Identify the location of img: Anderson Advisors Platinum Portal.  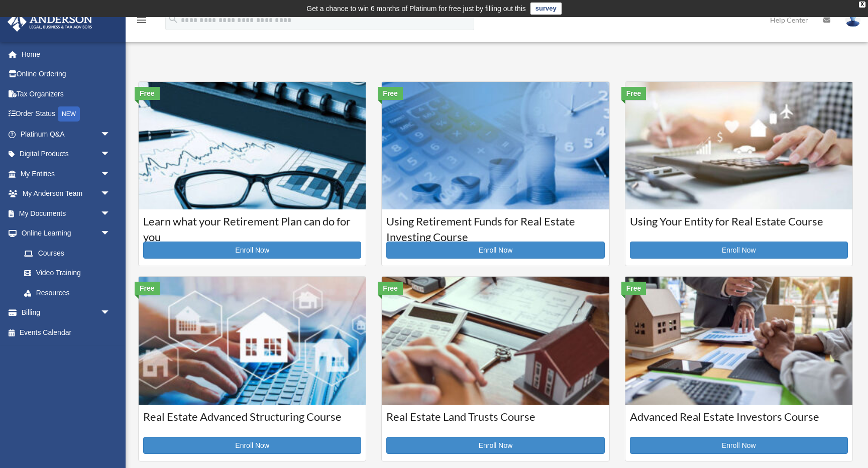
(50, 22).